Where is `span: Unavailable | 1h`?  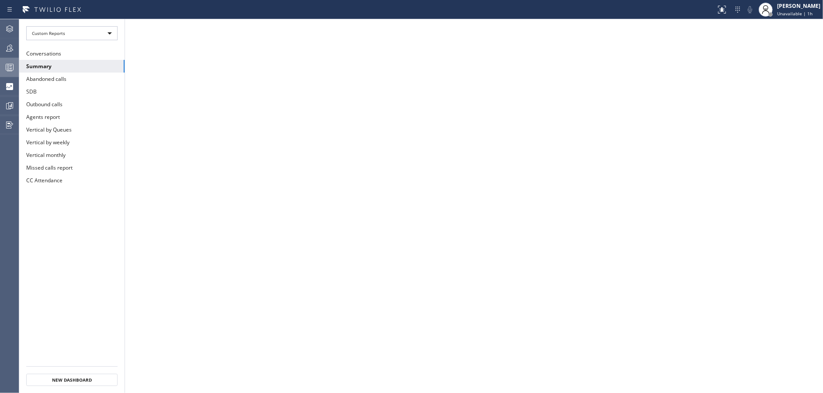 span: Unavailable | 1h is located at coordinates (795, 14).